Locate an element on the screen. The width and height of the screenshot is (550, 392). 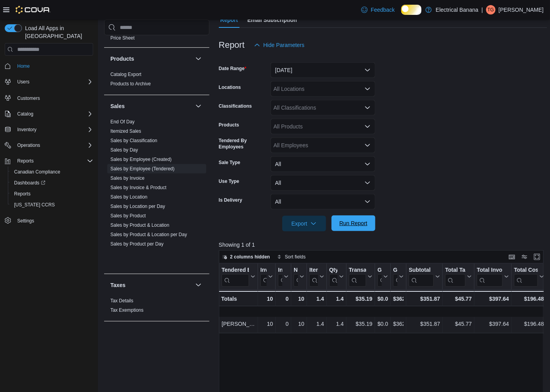
div: $45.77 is located at coordinates (459, 299).